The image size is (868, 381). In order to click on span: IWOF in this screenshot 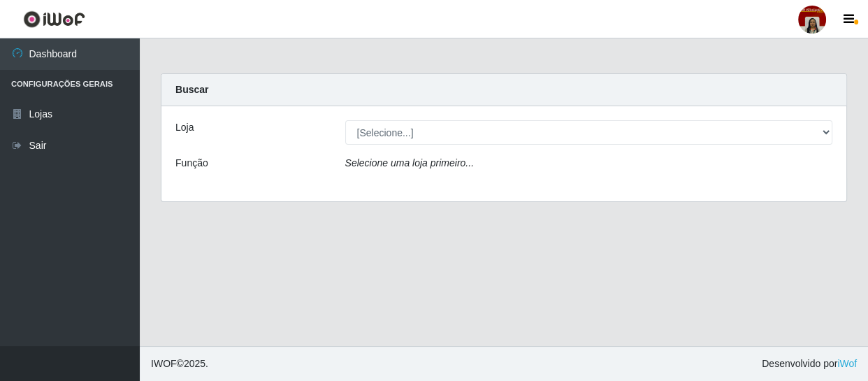, I will do `click(163, 364)`.